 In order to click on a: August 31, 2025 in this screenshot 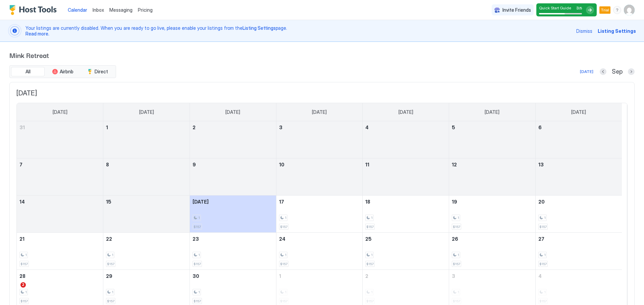, I will do `click(60, 127)`.